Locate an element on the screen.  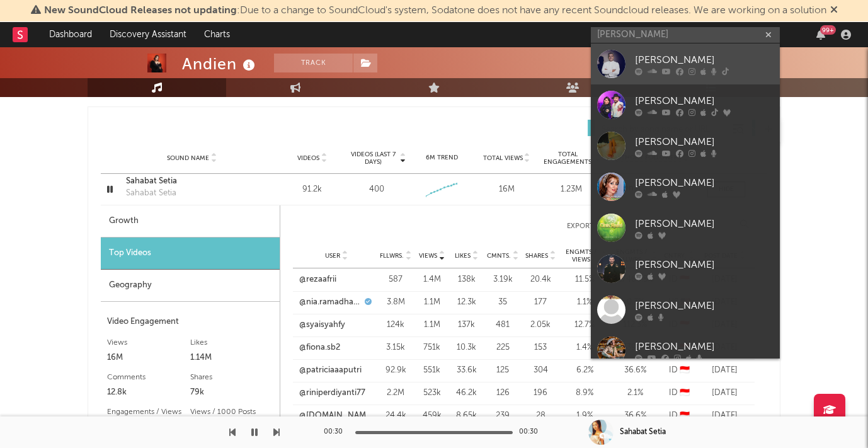
span: Cmnts. is located at coordinates (499, 256).